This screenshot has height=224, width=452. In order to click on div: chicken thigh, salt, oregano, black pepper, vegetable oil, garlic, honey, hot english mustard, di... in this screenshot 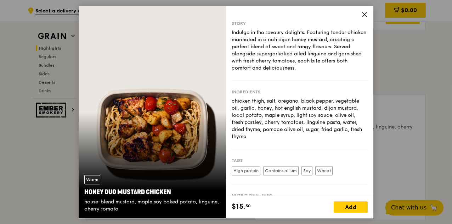, I will do `click(300, 119)`.